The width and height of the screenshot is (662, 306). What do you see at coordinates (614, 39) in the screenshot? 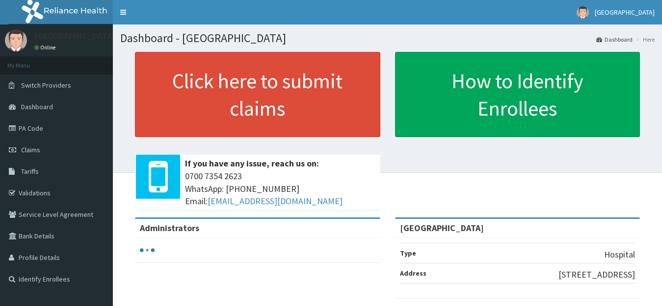
I see `a: Dashboard` at bounding box center [614, 39].